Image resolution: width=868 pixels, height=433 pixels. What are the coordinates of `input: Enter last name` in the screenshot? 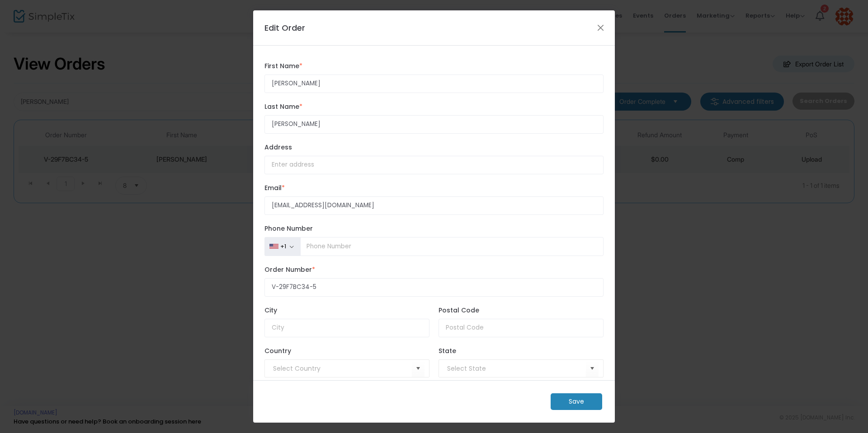 It's located at (434, 124).